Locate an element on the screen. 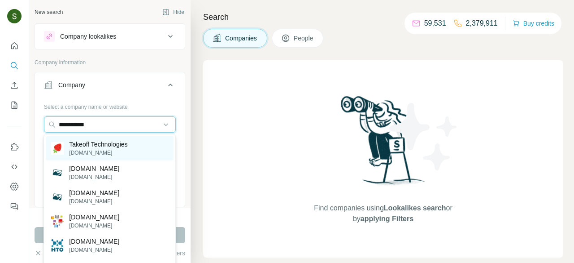 The image size is (574, 263). img: Takeoff Technologies is located at coordinates (57, 148).